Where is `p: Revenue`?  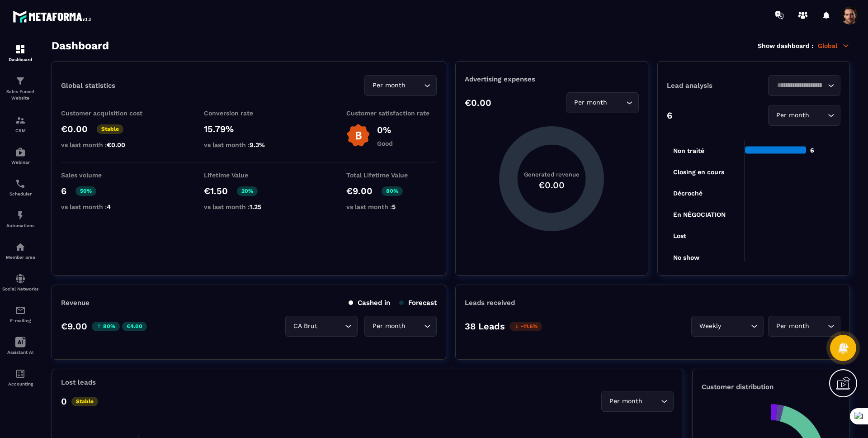 p: Revenue is located at coordinates (75, 303).